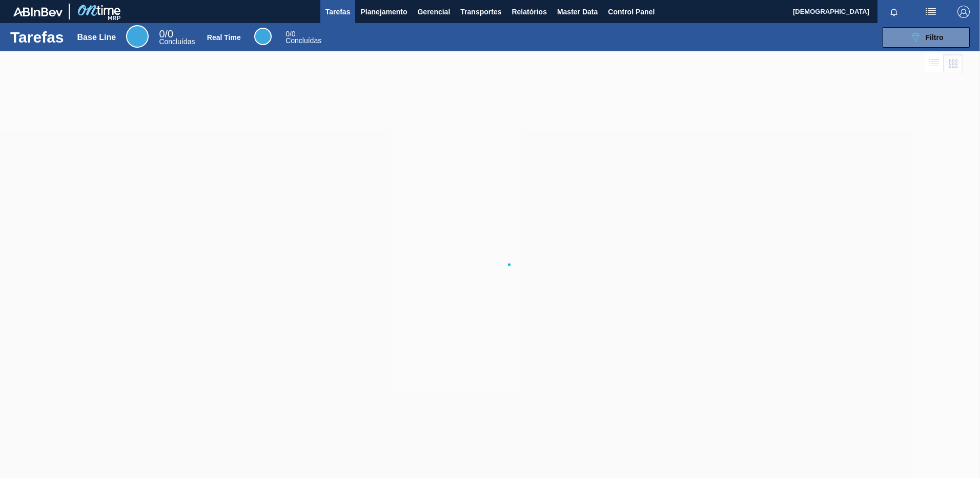 This screenshot has width=980, height=478. I want to click on img: TNhmsLtSVTkK8tSr43FrP2fwEKptu5GPRR3wAAAABJRU5ErkJggg==, so click(38, 12).